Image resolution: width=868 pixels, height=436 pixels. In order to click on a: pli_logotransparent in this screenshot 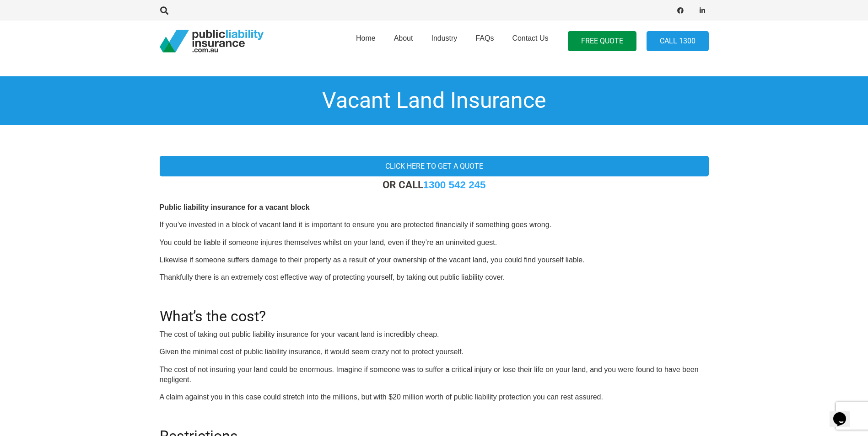, I will do `click(211, 41)`.